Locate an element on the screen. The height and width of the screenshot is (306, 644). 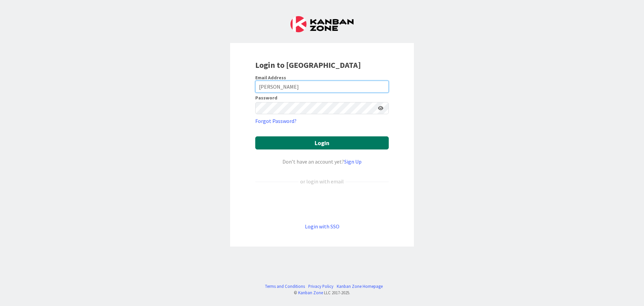
a: Sign Up is located at coordinates (353, 161).